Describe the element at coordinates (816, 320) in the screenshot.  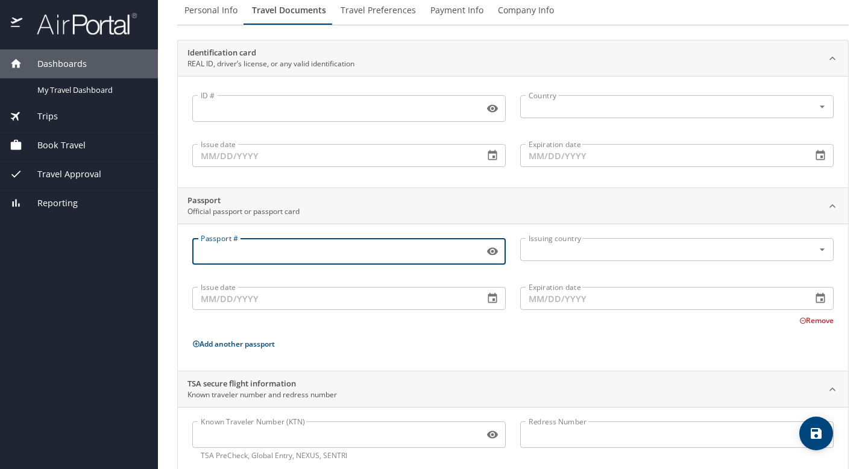
I see `button: Remove` at that location.